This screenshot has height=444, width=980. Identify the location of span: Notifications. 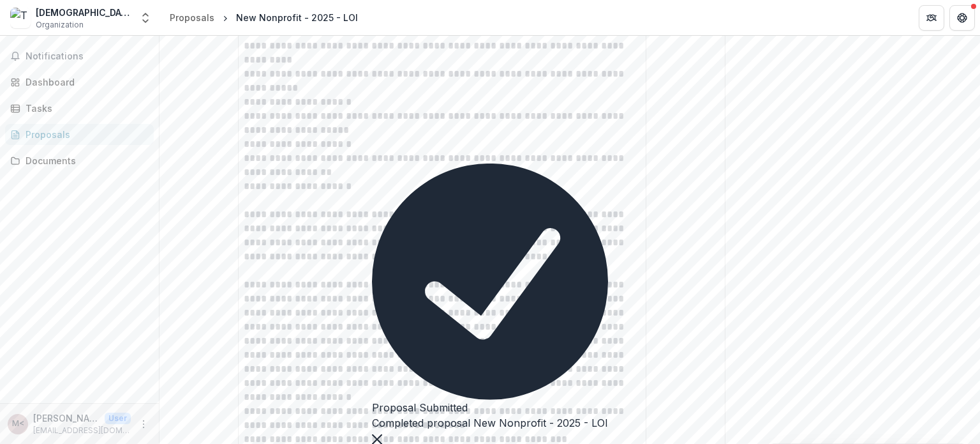
(87, 56).